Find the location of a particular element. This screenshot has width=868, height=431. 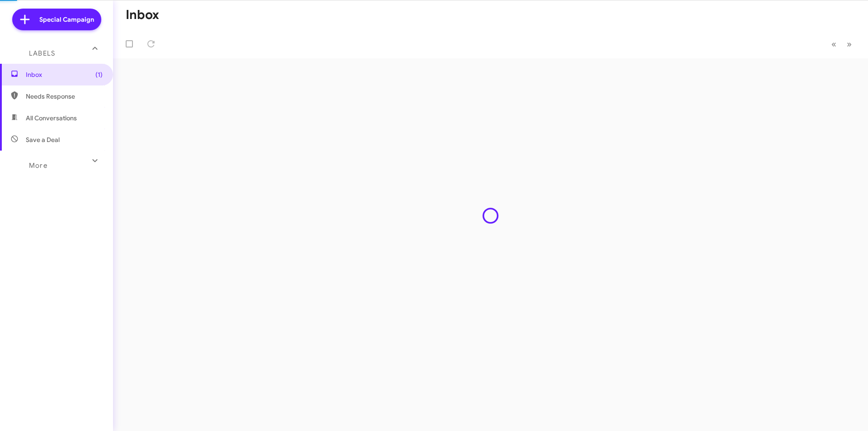

span: Needs Response is located at coordinates (64, 96).